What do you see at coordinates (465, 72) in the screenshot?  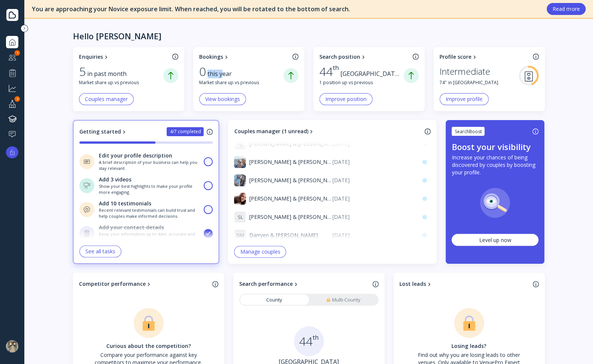 I see `div: Intermediate` at bounding box center [465, 72].